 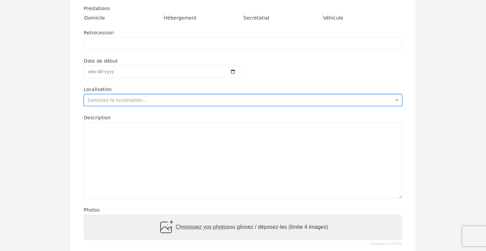 I want to click on label: Description, so click(x=243, y=118).